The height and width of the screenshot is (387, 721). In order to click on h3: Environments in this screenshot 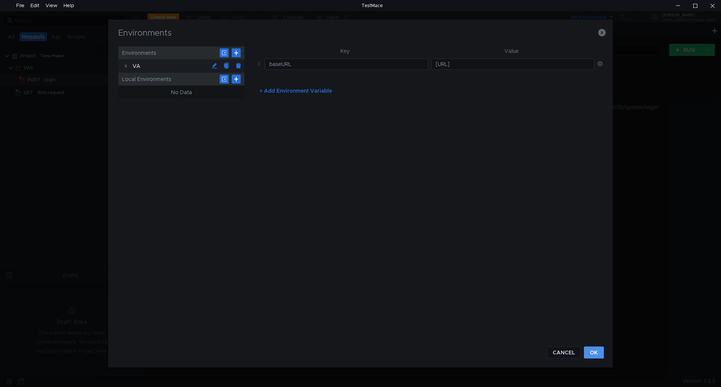, I will do `click(360, 33)`.